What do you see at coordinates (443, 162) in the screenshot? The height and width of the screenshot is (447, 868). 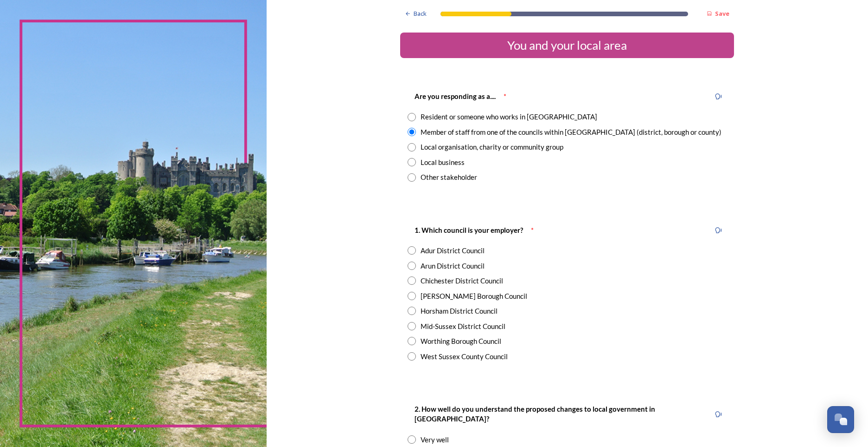 I see `div: Local business` at bounding box center [443, 162].